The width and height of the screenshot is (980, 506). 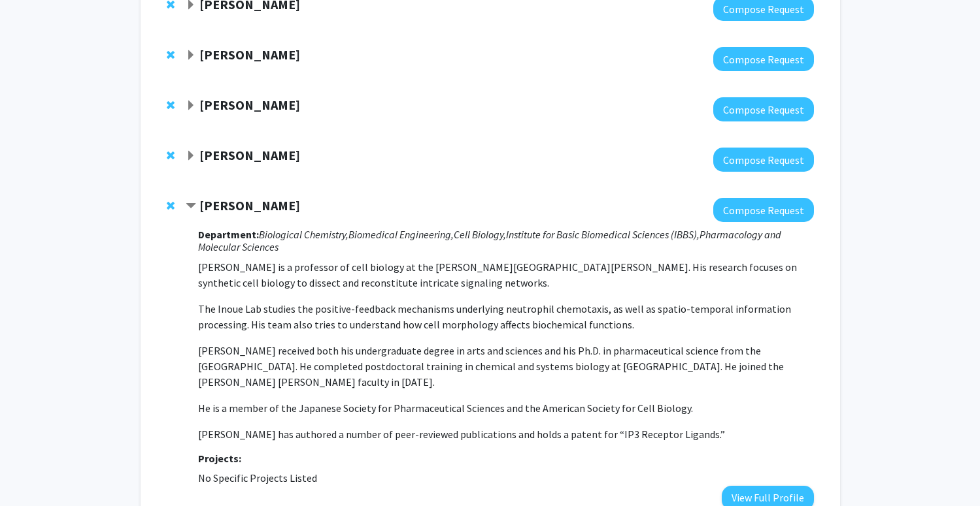 I want to click on span: Remove Takanari Inoue from bookmarks, so click(x=171, y=206).